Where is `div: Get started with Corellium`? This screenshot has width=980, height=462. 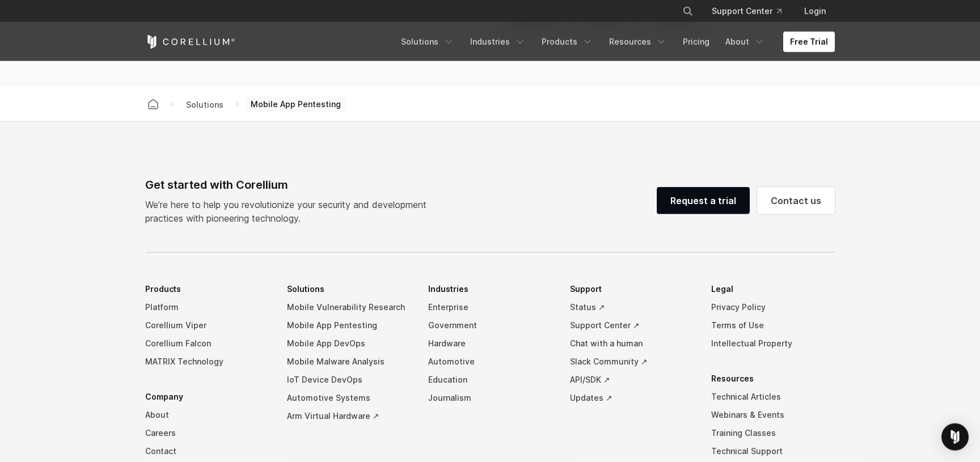 div: Get started with Corellium is located at coordinates (291, 184).